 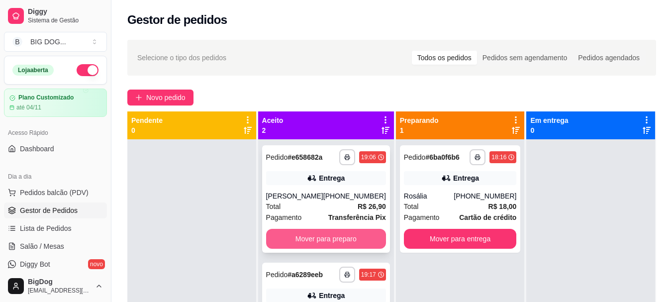 What do you see at coordinates (305, 157) in the screenshot?
I see `strong: # e658682a` at bounding box center [305, 157].